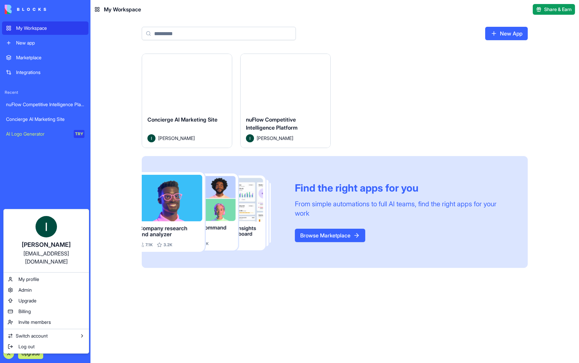 Image resolution: width=579 pixels, height=363 pixels. What do you see at coordinates (45, 119) in the screenshot?
I see `div: Concierge AI Marketing Site` at bounding box center [45, 119].